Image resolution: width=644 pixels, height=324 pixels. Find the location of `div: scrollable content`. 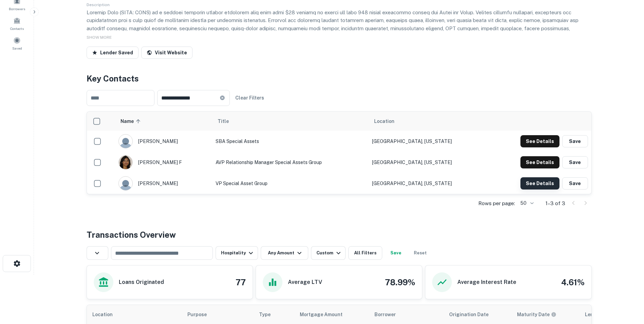

div: scrollable content is located at coordinates (339, 153).